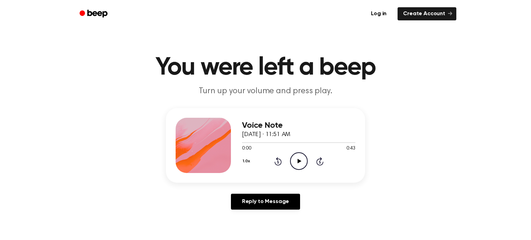 The height and width of the screenshot is (240, 531). Describe the element at coordinates (351, 149) in the screenshot. I see `span: 0:43` at that location.